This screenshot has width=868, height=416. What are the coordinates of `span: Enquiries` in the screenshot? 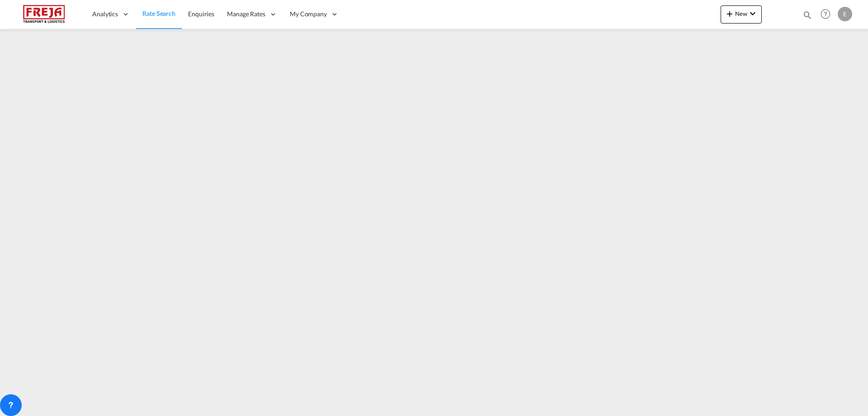 It's located at (201, 14).